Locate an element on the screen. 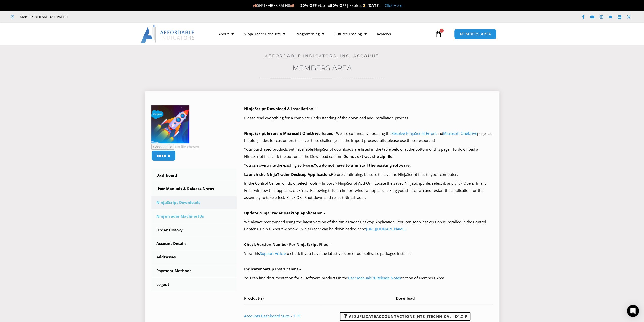 The height and width of the screenshot is (322, 644). a: Payment Methods is located at coordinates (194, 271).